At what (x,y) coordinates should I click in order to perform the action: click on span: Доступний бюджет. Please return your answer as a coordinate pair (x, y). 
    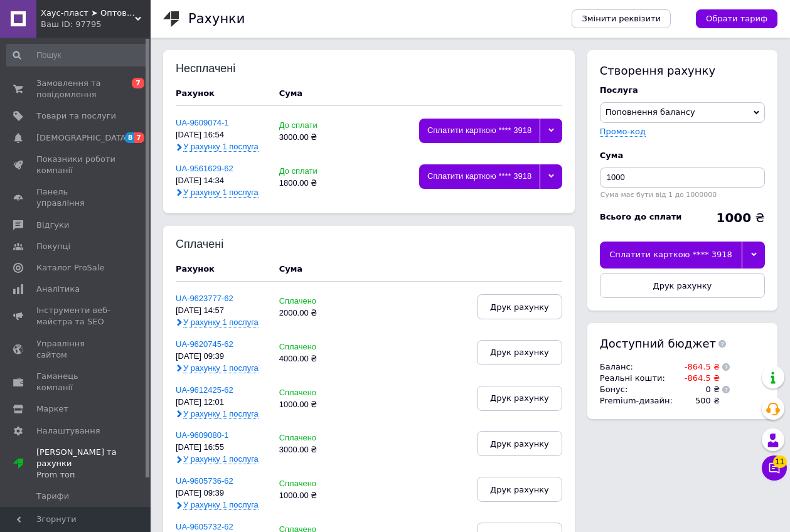
    Looking at the image, I should click on (658, 343).